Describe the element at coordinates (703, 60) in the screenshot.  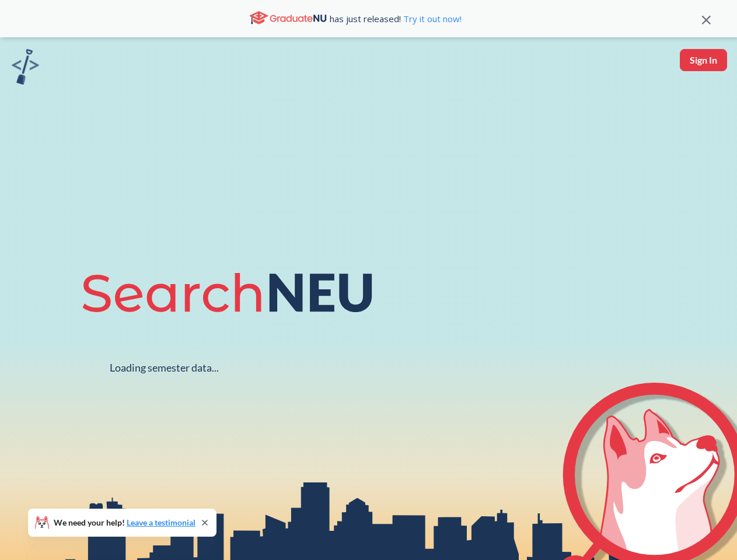
I see `button: Sign In` at that location.